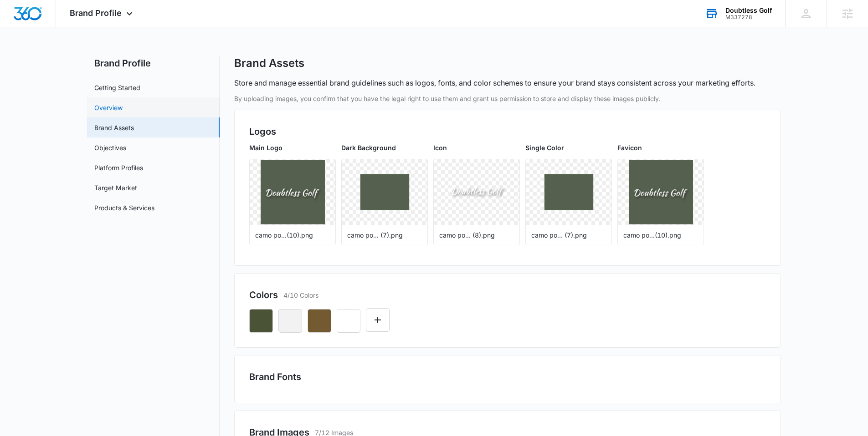  I want to click on h1: Brand Assets, so click(269, 63).